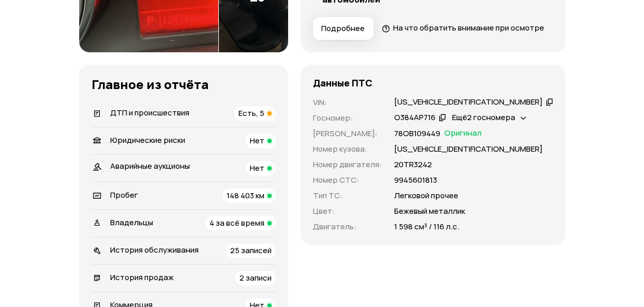 The width and height of the screenshot is (644, 307). What do you see at coordinates (463, 28) in the screenshot?
I see `a: На что обратить внимание при осмотре` at bounding box center [463, 28].